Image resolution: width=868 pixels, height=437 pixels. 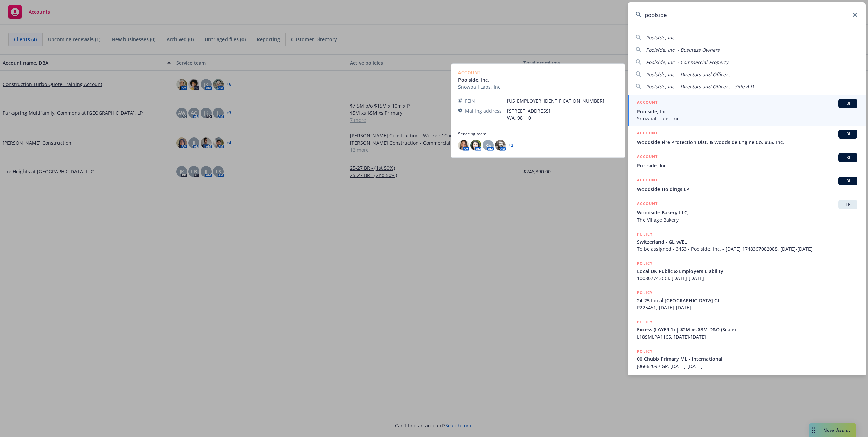 What do you see at coordinates (747, 110) in the screenshot?
I see `a: ACCOUNTBIPoolside, Inc.Snowball Labs, Inc.` at bounding box center [747, 110].